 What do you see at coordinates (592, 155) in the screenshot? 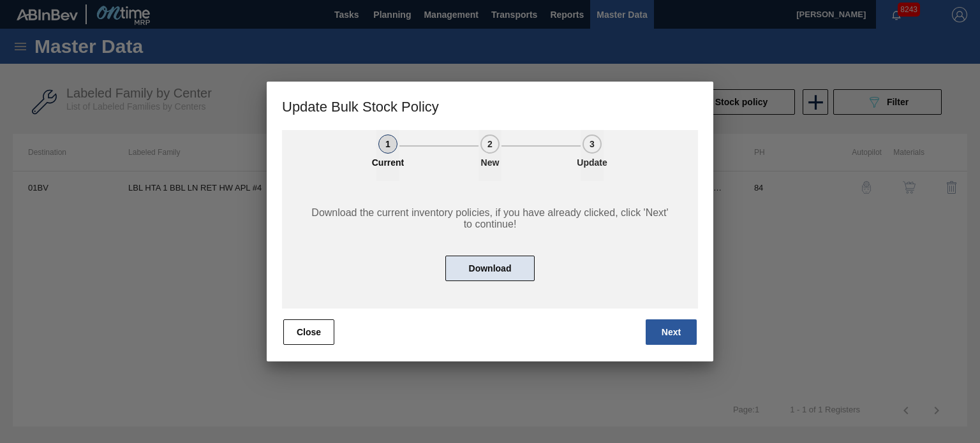
I see `button: 3Update` at bounding box center [592, 155].